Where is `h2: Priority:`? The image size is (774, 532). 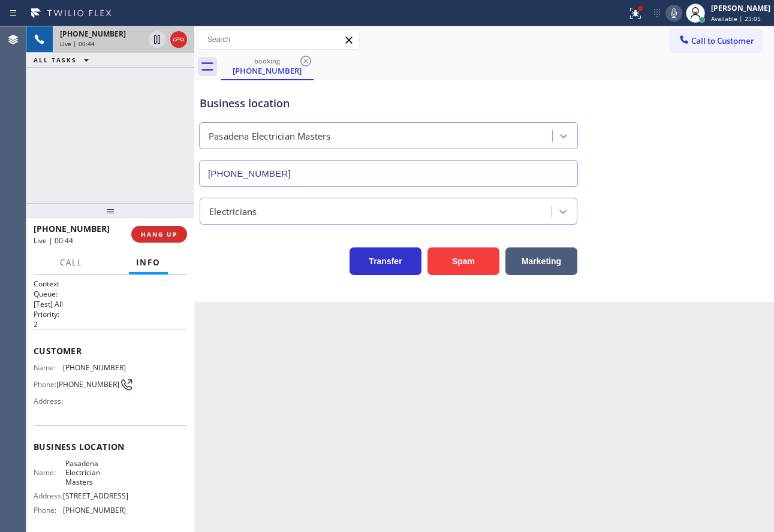 h2: Priority: is located at coordinates (110, 314).